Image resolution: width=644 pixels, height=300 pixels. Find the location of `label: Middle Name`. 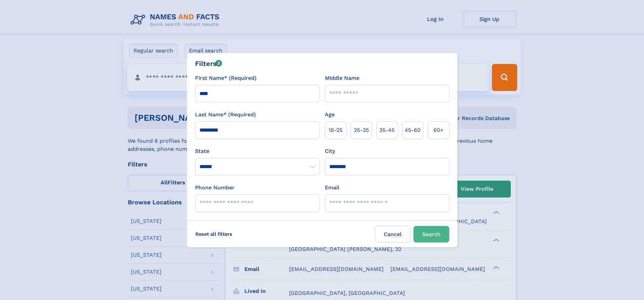

label: Middle Name is located at coordinates (342, 78).